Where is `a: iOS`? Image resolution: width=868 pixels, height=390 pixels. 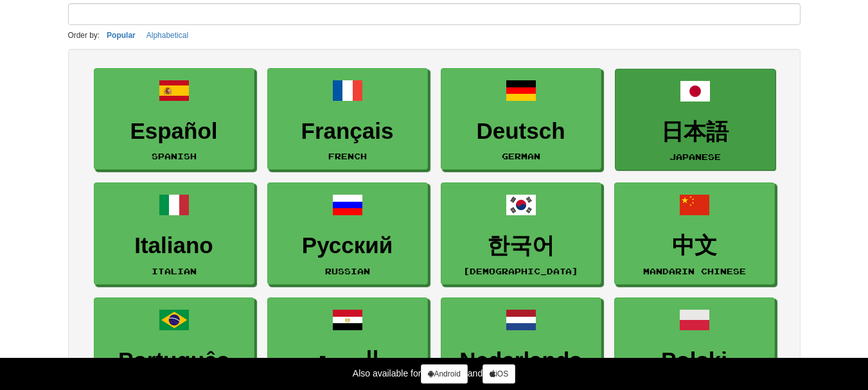 a: iOS is located at coordinates (499, 374).